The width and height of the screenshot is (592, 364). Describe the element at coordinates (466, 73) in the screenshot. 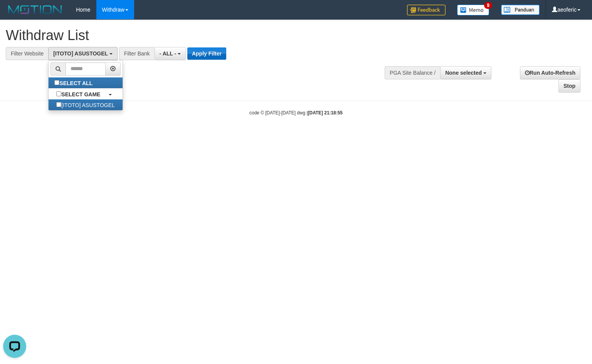

I see `button: None selected` at that location.